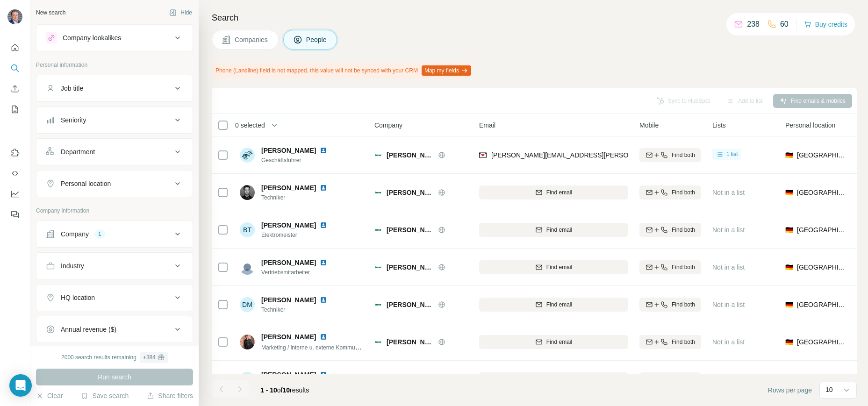 The image size is (868, 406). I want to click on p: Personal information, so click(115, 65).